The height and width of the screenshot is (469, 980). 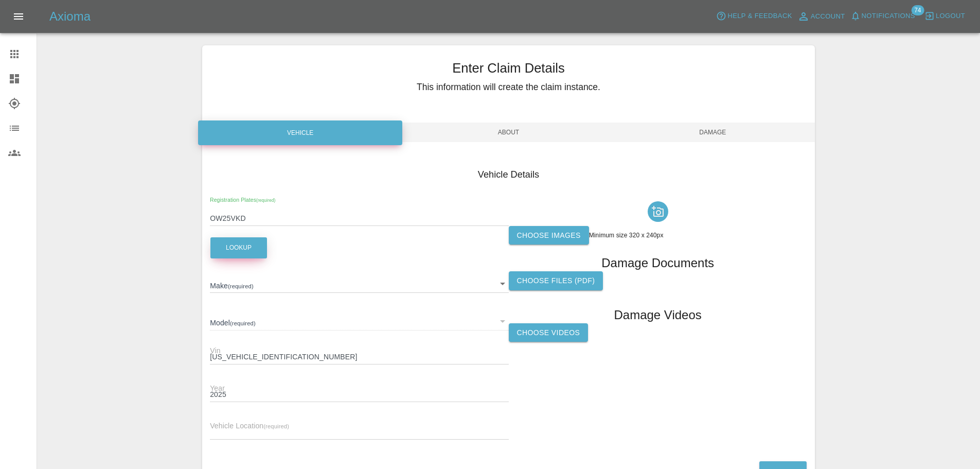 I want to click on button: Logout, so click(x=945, y=16).